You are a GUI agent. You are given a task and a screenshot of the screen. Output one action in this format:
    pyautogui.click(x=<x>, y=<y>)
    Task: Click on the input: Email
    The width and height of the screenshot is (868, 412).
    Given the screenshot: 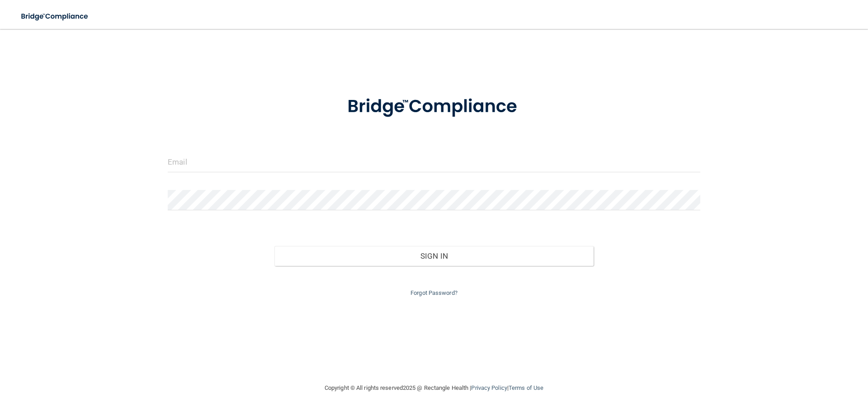 What is the action you would take?
    pyautogui.click(x=434, y=162)
    